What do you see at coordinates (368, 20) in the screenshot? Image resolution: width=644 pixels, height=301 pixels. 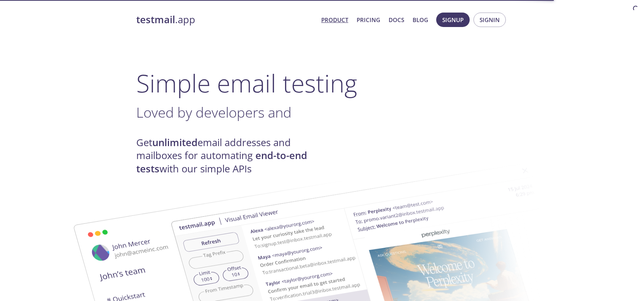 I see `a: Pricing` at bounding box center [368, 20].